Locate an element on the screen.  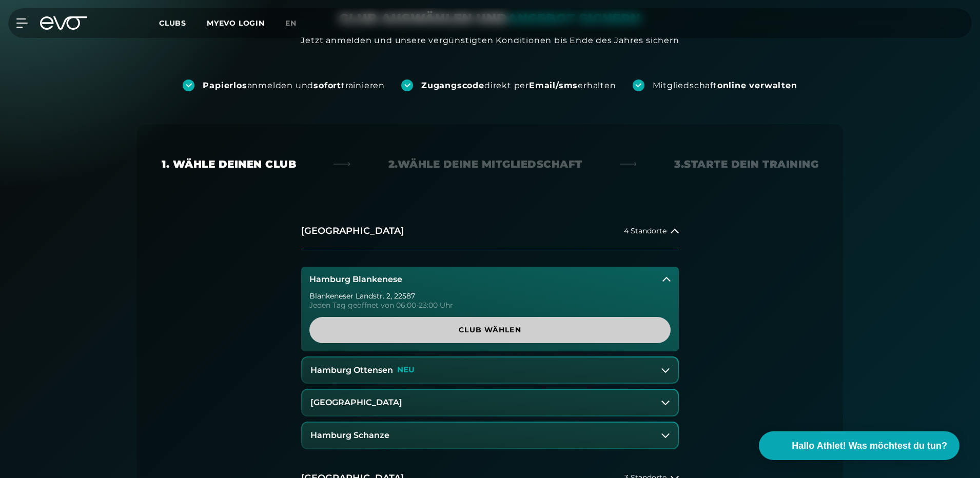
div: Jeden Tag geöffnet von 06:00-23:00 Uhr is located at coordinates (490, 305).